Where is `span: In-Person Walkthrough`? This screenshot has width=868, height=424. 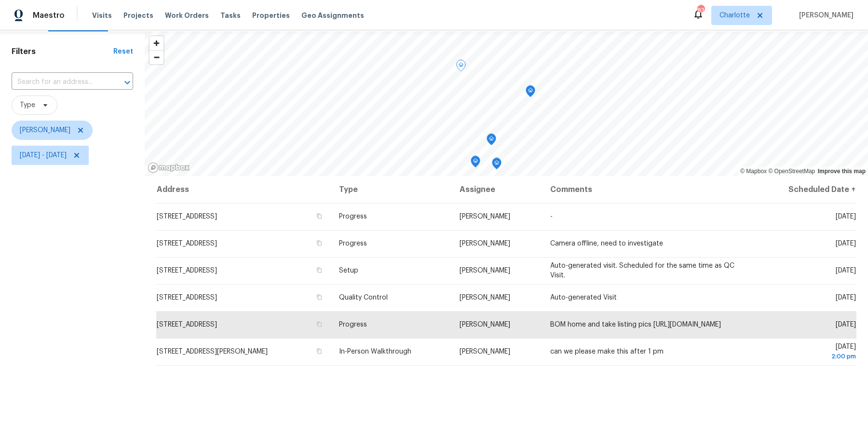 span: In-Person Walkthrough is located at coordinates (375, 352).